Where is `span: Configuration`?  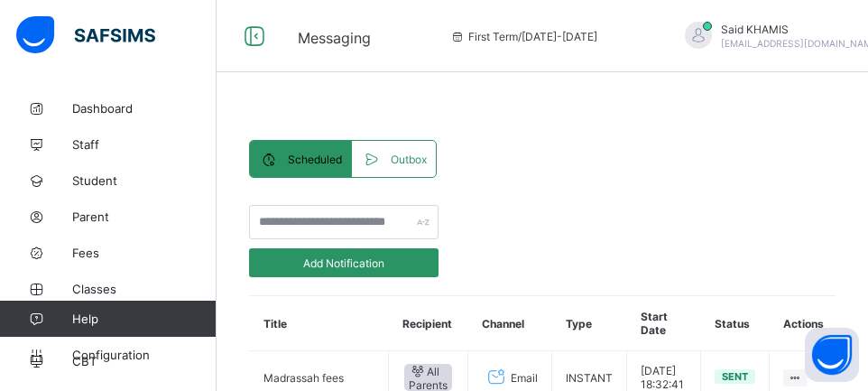 span: Configuration is located at coordinates (144, 355).